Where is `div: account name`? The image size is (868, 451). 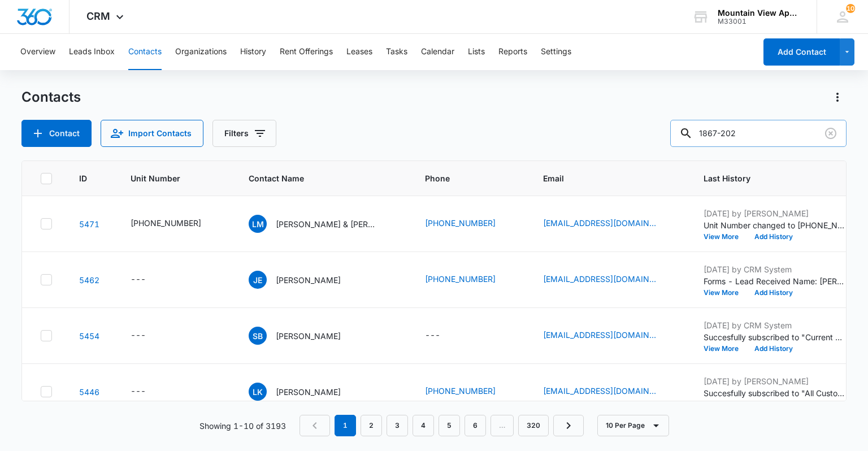
div: account name is located at coordinates (759, 13).